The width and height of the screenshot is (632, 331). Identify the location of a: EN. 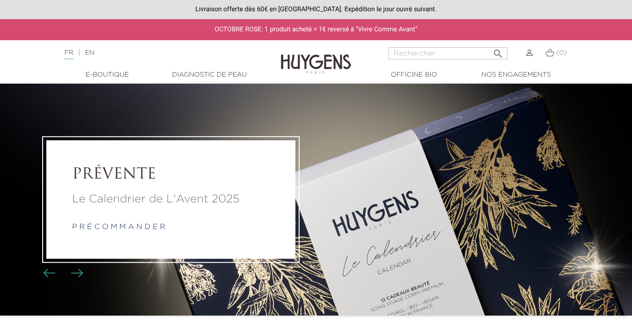
(89, 53).